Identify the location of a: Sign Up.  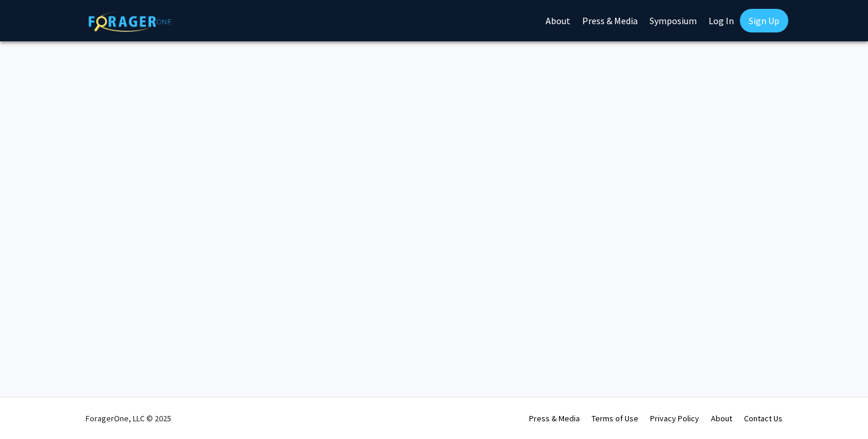
(764, 21).